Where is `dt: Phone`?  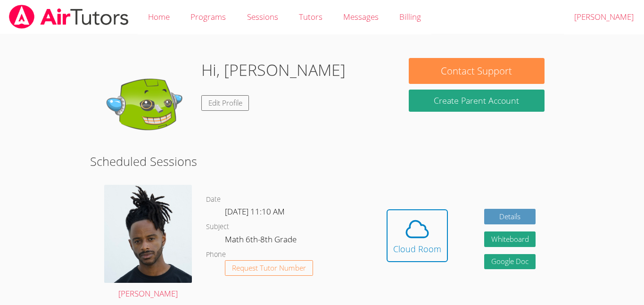
dt: Phone is located at coordinates (216, 255).